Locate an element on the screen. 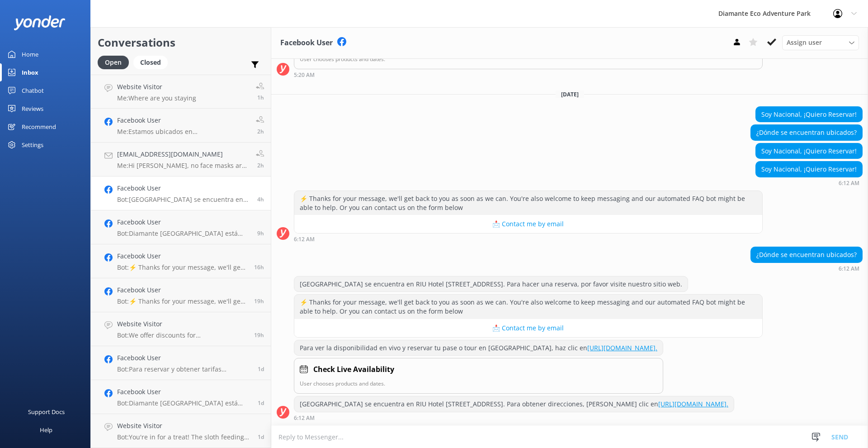  span: Sep 08 2025 09:35am (UTC -06:00) America/Costa_Rica is located at coordinates (260, 98).